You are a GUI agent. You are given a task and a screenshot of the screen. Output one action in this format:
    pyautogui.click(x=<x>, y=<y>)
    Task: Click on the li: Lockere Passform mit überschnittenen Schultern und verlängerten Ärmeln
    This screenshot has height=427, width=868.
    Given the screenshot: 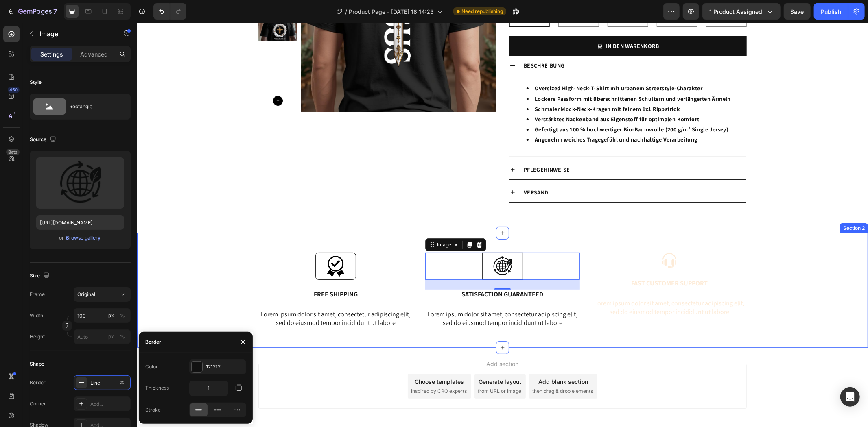 What is the action you would take?
    pyautogui.click(x=499, y=76)
    